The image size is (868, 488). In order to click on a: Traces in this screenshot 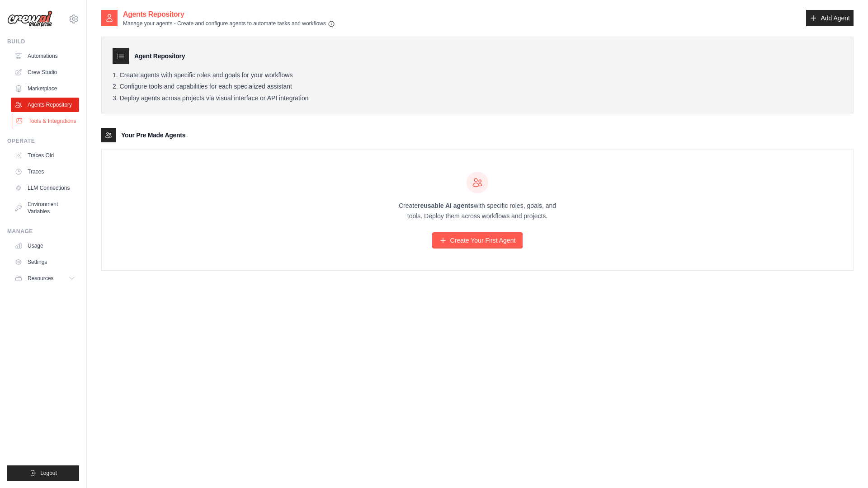, I will do `click(45, 172)`.